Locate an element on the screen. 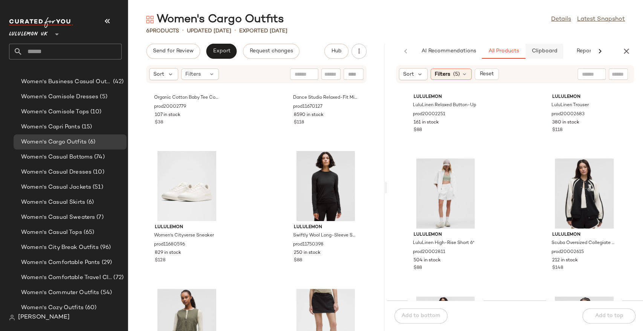  span: prod11670127 is located at coordinates (308, 107).